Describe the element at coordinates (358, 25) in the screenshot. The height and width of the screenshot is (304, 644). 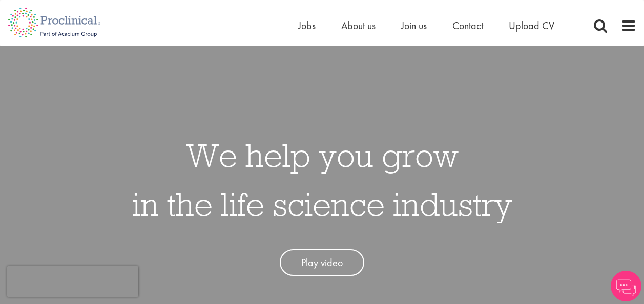
I see `span: About us` at that location.